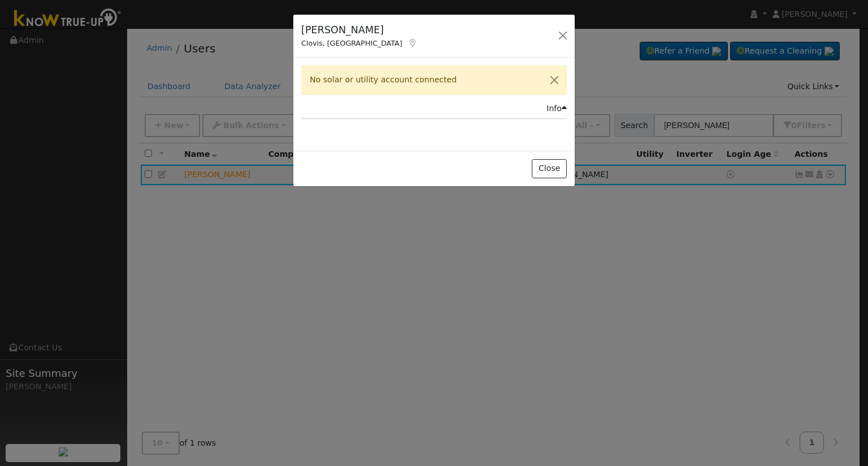  I want to click on div: No solar or utility account connected, so click(434, 79).